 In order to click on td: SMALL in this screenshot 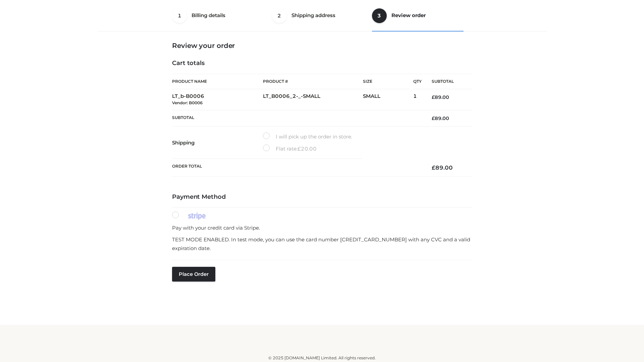, I will do `click(388, 100)`.